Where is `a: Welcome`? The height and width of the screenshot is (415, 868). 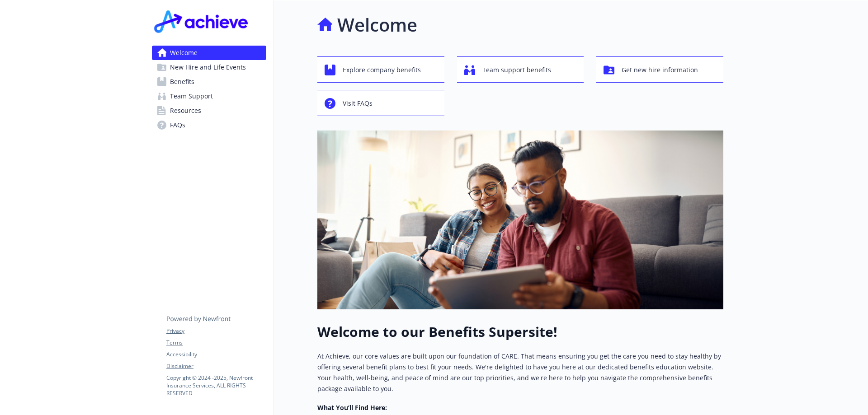
a: Welcome is located at coordinates (208, 53).